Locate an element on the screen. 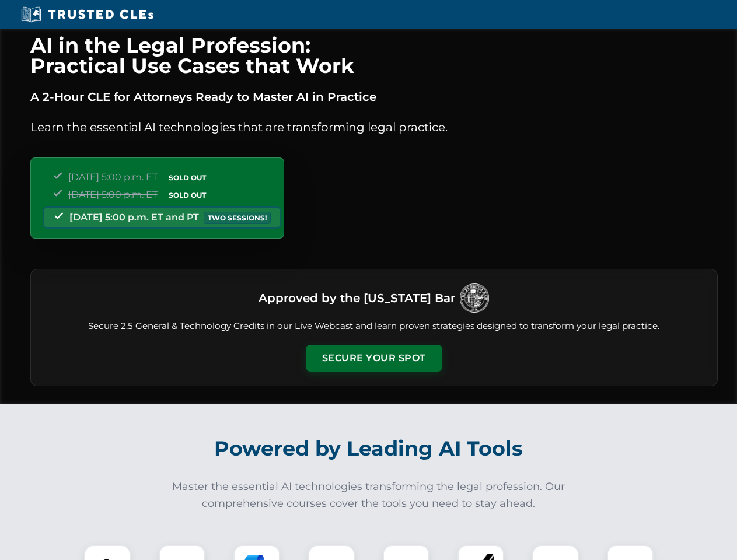 This screenshot has height=560, width=737. p: Learn the essential AI technologies that are transforming legal practice. is located at coordinates (374, 127).